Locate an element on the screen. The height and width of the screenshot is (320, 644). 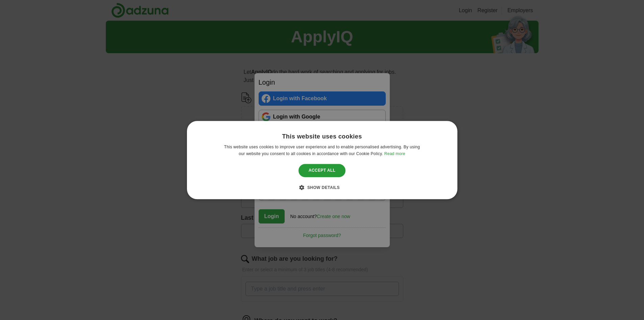
span: Show details is located at coordinates (323, 187).